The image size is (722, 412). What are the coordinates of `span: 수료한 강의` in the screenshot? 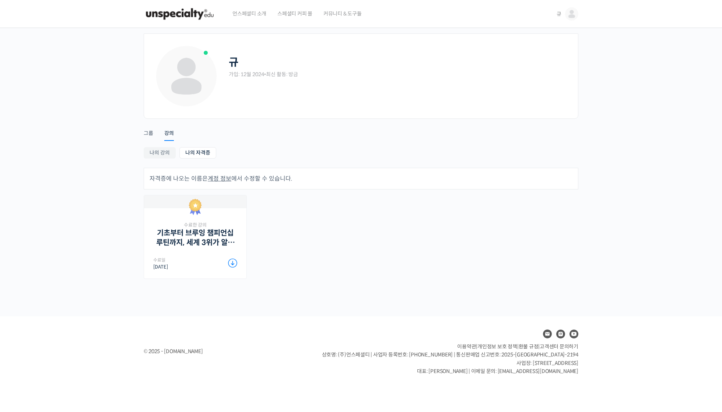 It's located at (195, 225).